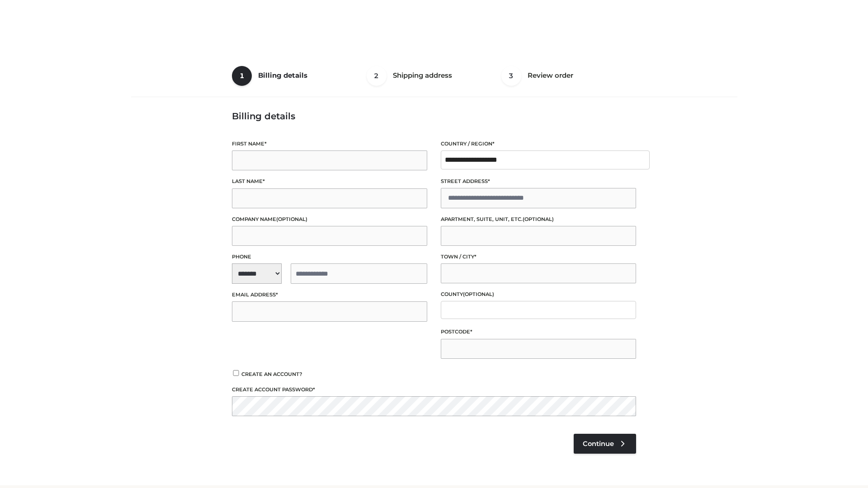  What do you see at coordinates (539, 294) in the screenshot?
I see `label: County` at bounding box center [539, 294].